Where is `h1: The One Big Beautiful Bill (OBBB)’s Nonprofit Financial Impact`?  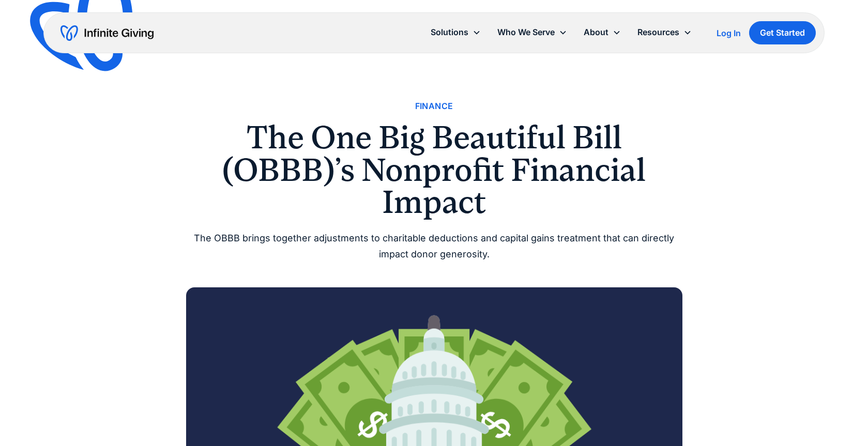 h1: The One Big Beautiful Bill (OBBB)’s Nonprofit Financial Impact is located at coordinates (434, 169).